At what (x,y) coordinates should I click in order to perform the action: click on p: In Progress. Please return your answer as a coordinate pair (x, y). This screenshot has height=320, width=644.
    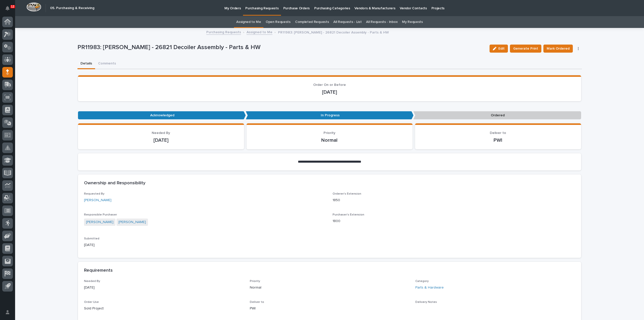
    Looking at the image, I should click on (329, 115).